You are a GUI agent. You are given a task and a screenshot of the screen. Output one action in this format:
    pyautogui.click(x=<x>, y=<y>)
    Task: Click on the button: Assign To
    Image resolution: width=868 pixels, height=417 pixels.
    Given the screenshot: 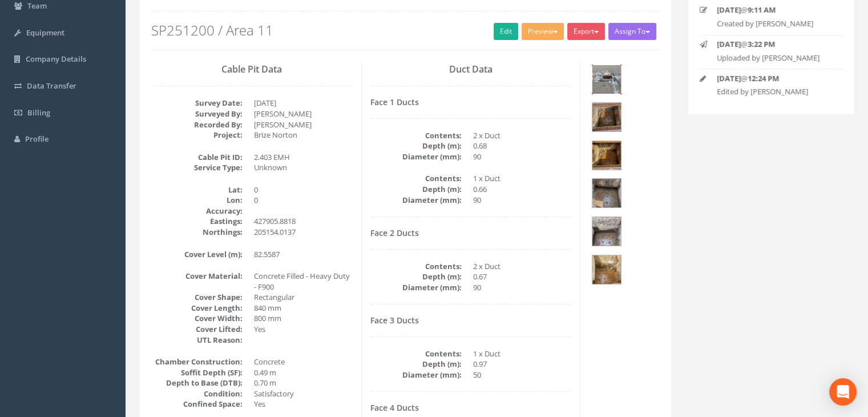 What is the action you would take?
    pyautogui.click(x=632, y=31)
    